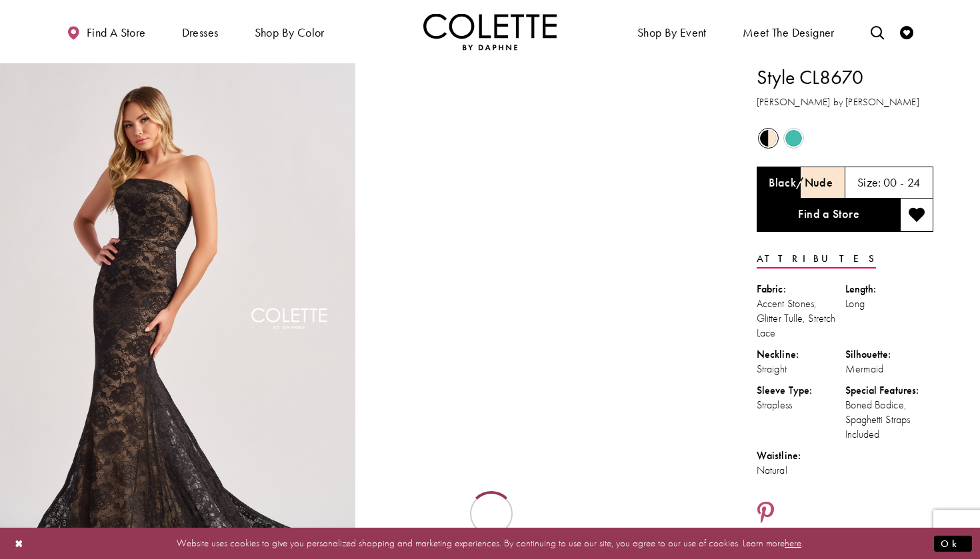 Image resolution: width=980 pixels, height=559 pixels. I want to click on a: Meet the designer, so click(788, 31).